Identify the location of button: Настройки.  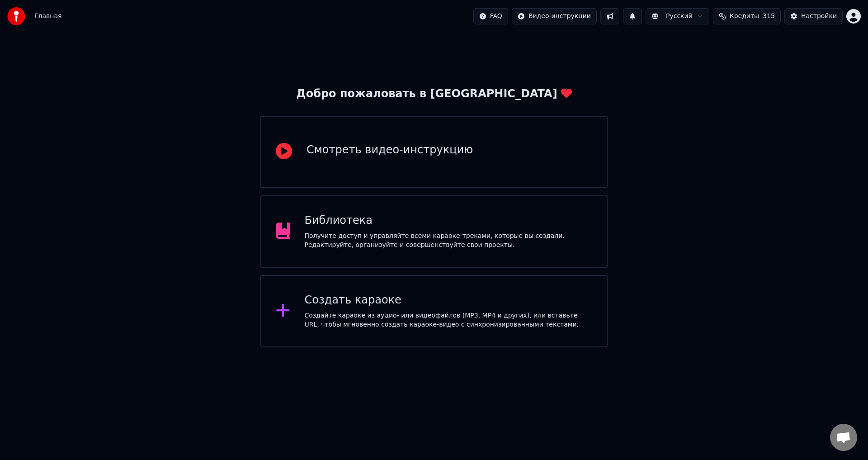
(813, 16).